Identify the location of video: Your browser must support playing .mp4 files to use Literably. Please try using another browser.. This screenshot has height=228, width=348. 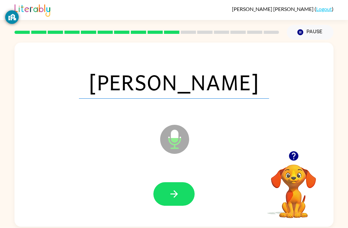
(293, 186).